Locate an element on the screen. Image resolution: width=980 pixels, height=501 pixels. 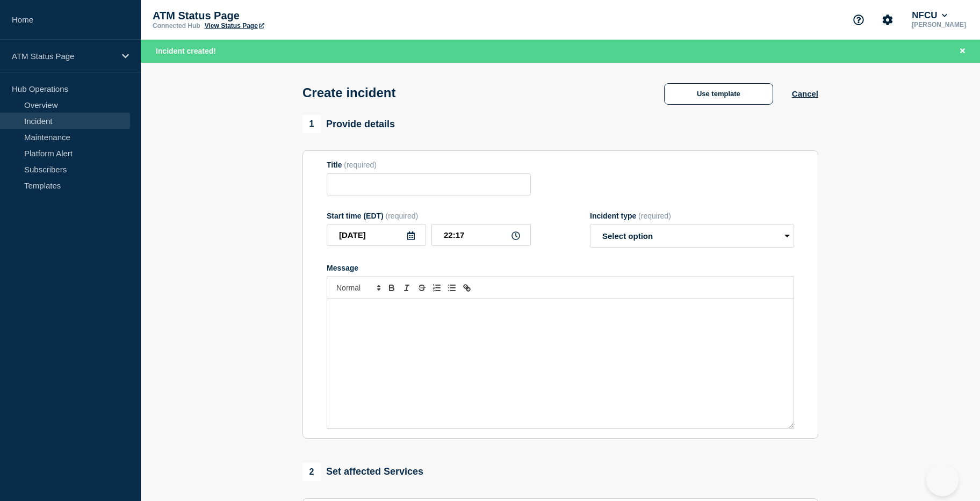
button: Use template is located at coordinates (718, 94).